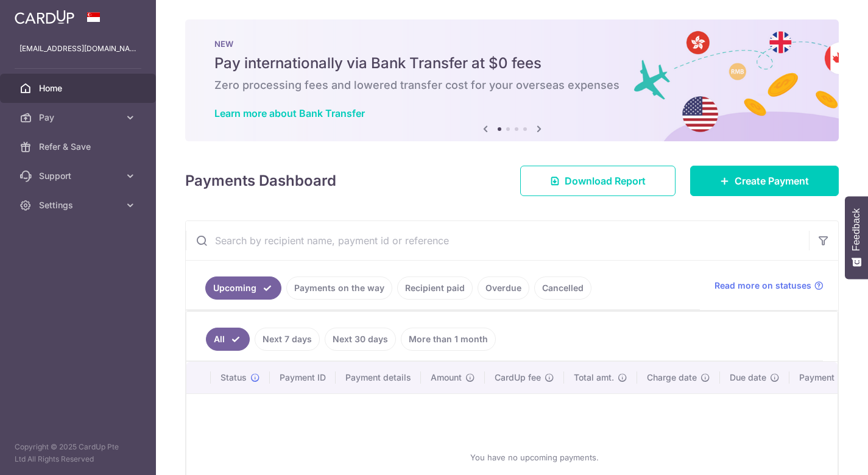 Image resolution: width=868 pixels, height=475 pixels. Describe the element at coordinates (748, 377) in the screenshot. I see `span: Due date` at that location.